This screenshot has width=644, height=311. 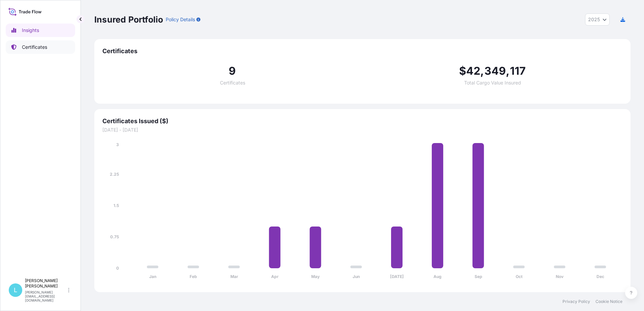 What do you see at coordinates (180, 20) in the screenshot?
I see `p: Policy Details` at bounding box center [180, 20].